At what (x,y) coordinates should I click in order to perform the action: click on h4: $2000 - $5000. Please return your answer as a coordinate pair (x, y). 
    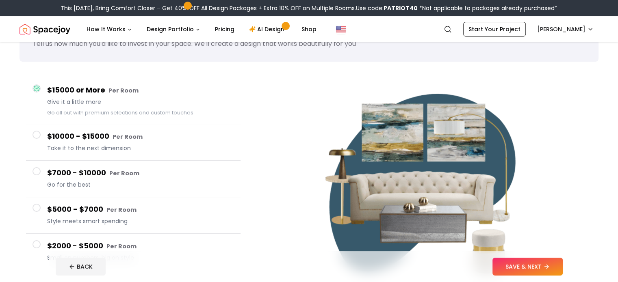
    Looking at the image, I should click on (141, 246).